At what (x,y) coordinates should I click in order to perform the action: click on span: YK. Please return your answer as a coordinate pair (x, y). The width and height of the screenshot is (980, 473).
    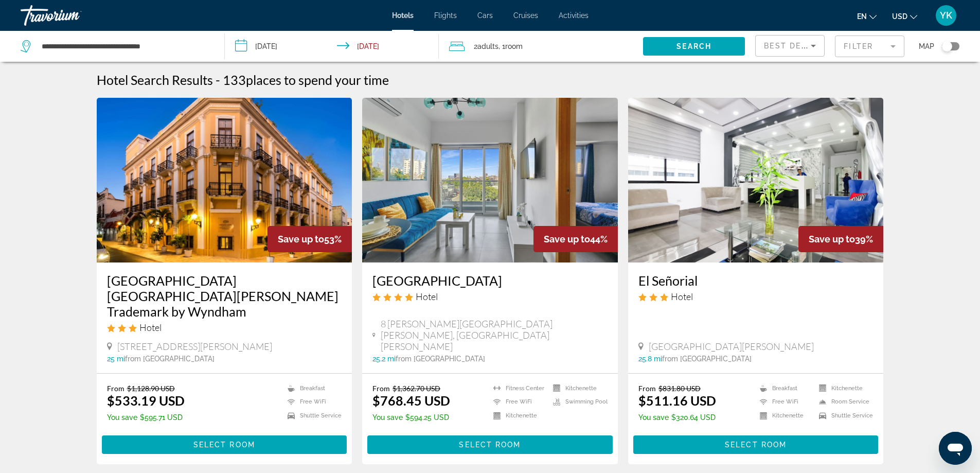
    Looking at the image, I should click on (947, 16).